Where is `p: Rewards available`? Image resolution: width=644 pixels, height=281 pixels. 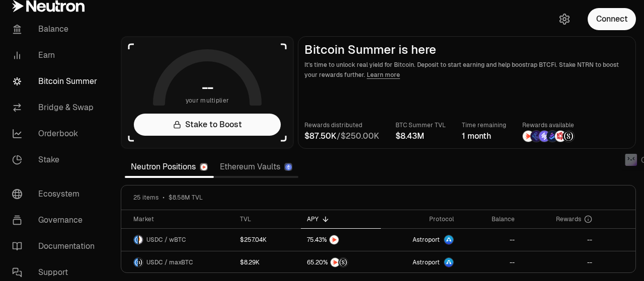 p: Rewards available is located at coordinates (548, 125).